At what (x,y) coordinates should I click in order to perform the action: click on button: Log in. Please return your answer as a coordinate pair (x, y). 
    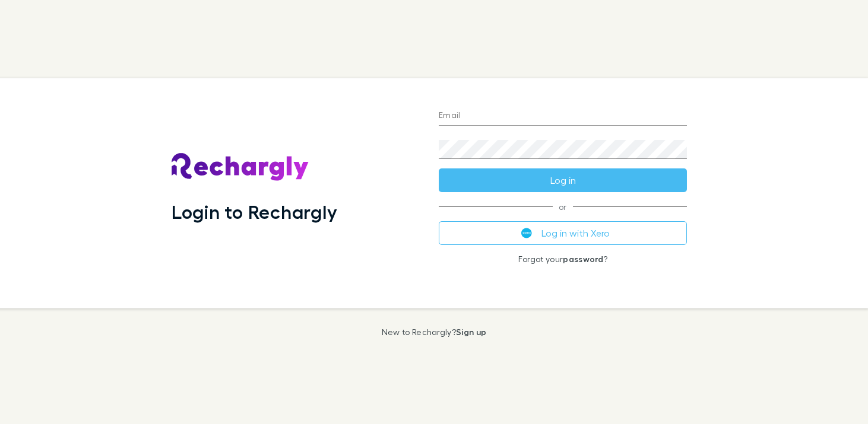
    Looking at the image, I should click on (563, 180).